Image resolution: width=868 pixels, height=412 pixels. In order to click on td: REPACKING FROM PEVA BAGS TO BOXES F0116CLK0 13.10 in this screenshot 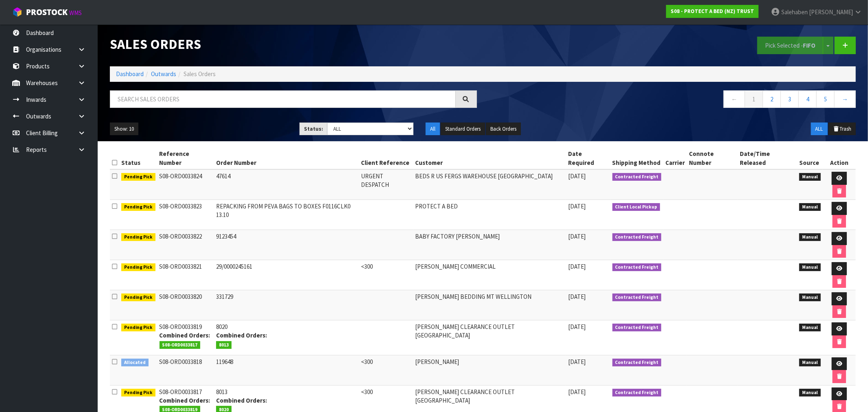, I will do `click(287, 215)`.